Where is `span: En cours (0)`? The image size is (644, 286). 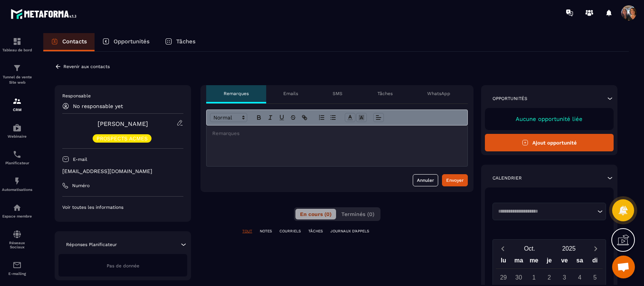
span: En cours (0) is located at coordinates (316, 214).